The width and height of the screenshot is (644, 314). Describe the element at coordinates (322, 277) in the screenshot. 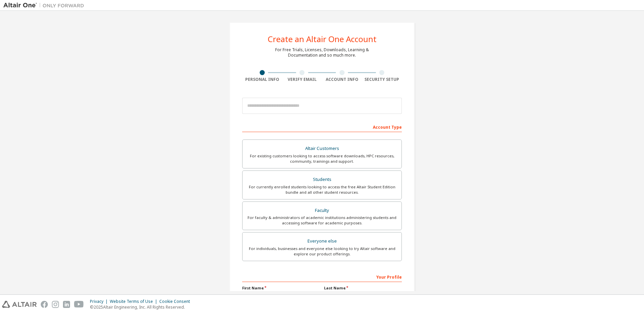

I see `div: Your Profile` at that location.